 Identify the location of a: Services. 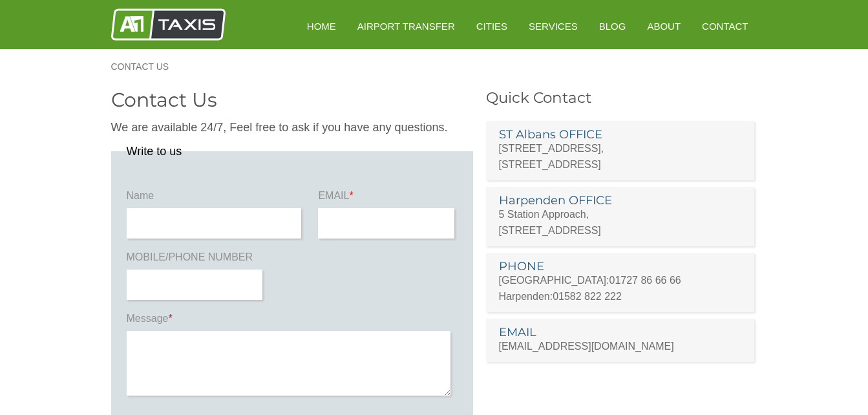
(553, 26).